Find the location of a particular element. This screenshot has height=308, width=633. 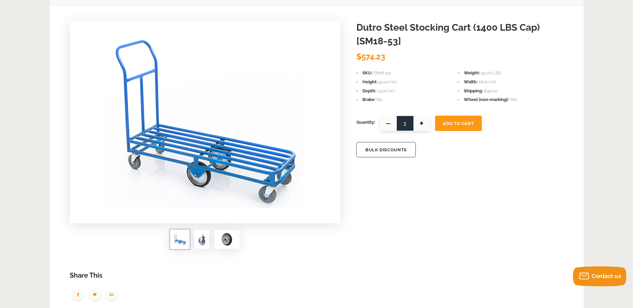

img: group-1949.png is located at coordinates (95, 296).